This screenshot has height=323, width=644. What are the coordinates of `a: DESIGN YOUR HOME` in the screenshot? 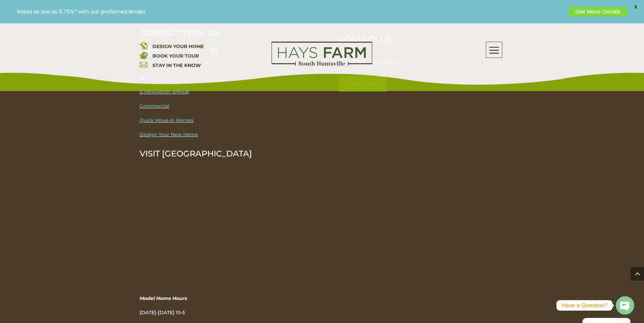 It's located at (178, 46).